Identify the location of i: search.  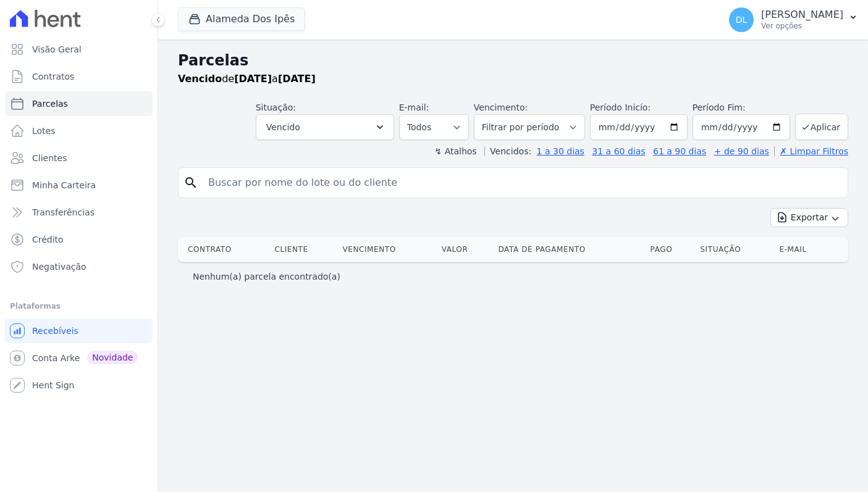
(191, 183).